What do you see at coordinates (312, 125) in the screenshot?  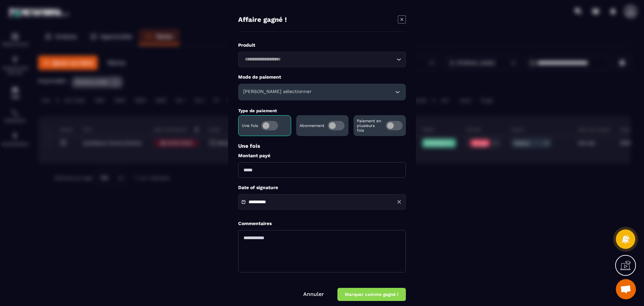 I see `p: Abonnement` at bounding box center [312, 125].